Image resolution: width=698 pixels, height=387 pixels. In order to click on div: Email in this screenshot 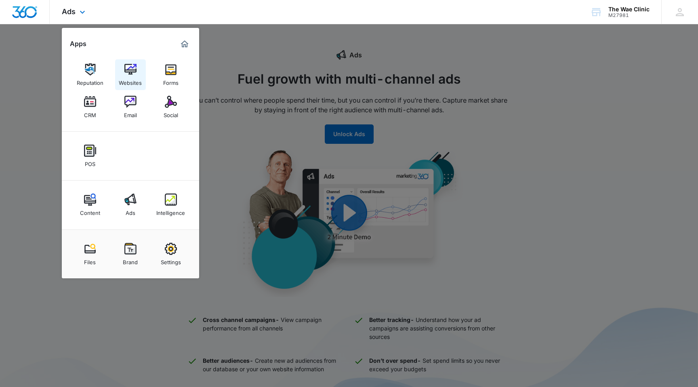, I will do `click(130, 113)`.